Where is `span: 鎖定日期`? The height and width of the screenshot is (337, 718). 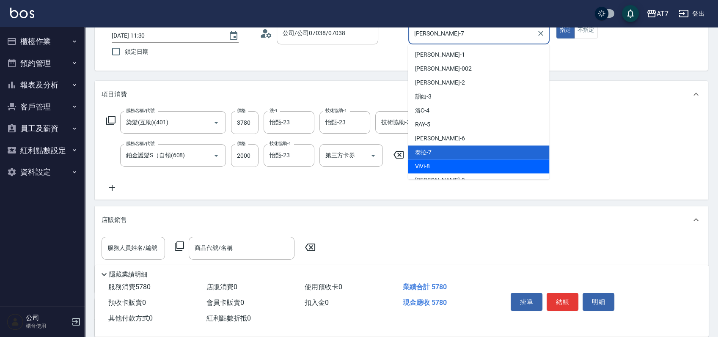 span: 鎖定日期 is located at coordinates (137, 52).